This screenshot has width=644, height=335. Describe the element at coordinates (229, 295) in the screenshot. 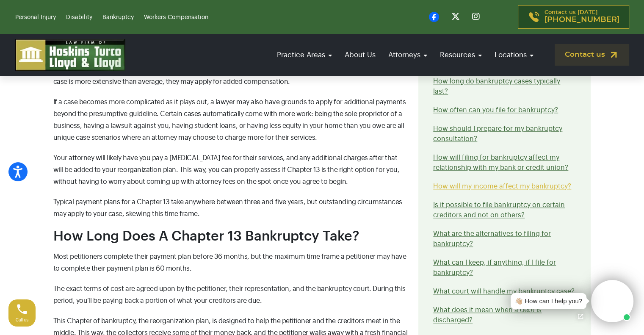

I see `span: The exact terms of cost are agreed upon by the petitioner, their representation, and the bankrupt...` at that location.